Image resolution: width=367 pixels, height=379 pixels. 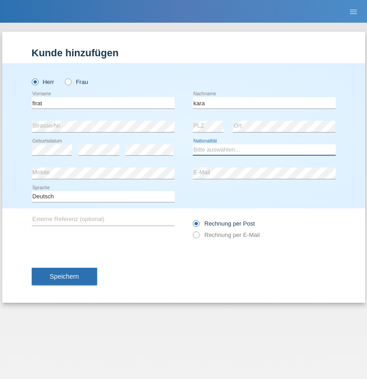 I want to click on a: menu, so click(x=353, y=11).